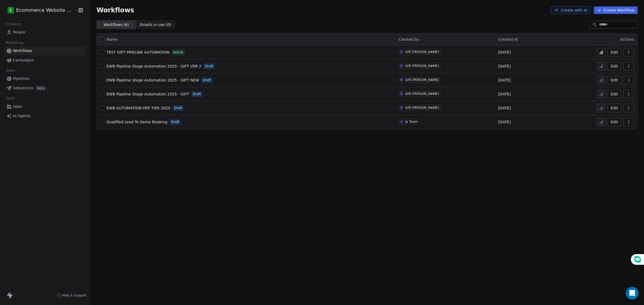 The width and height of the screenshot is (644, 305). What do you see at coordinates (45, 10) in the screenshot?
I see `span: Ecommerce Website Builder` at bounding box center [45, 10].